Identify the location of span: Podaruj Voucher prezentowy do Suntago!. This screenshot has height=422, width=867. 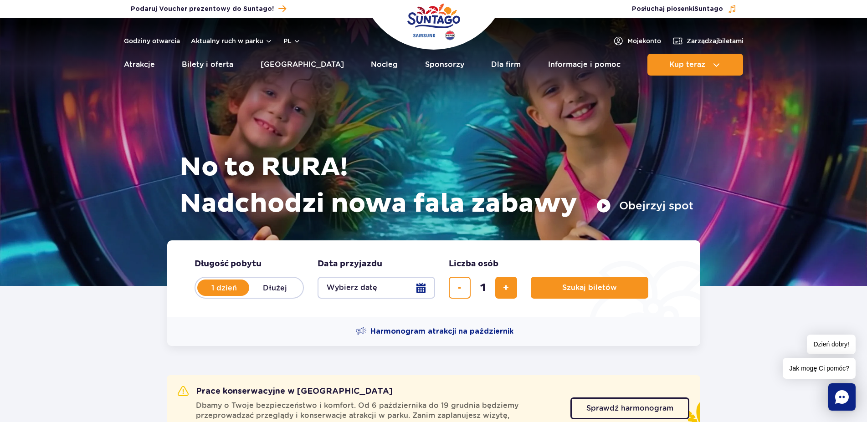
(202, 9).